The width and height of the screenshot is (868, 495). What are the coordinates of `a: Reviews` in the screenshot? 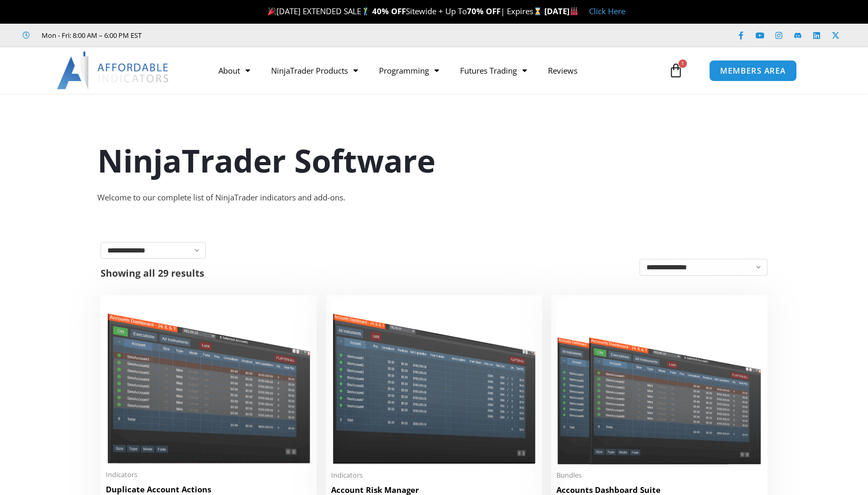 It's located at (563, 70).